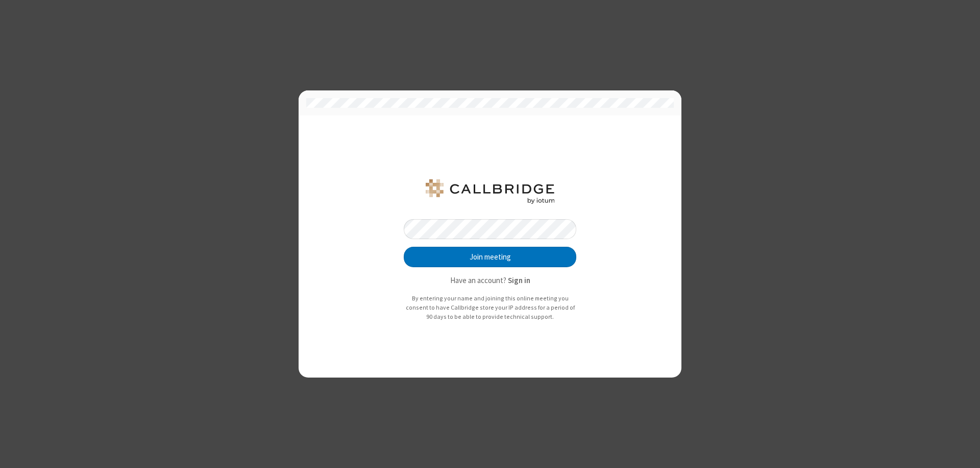 The image size is (980, 468). What do you see at coordinates (519, 280) in the screenshot?
I see `strong: Sign in` at bounding box center [519, 280].